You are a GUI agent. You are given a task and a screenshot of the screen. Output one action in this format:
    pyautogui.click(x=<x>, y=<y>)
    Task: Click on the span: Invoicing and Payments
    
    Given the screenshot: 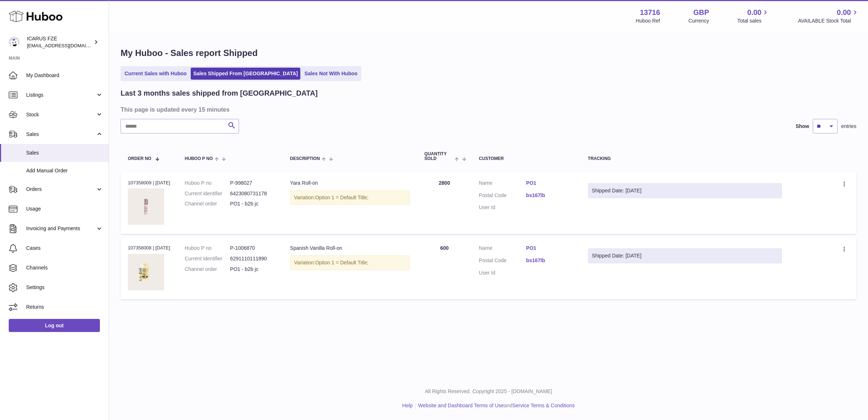 What is the action you would take?
    pyautogui.click(x=60, y=228)
    